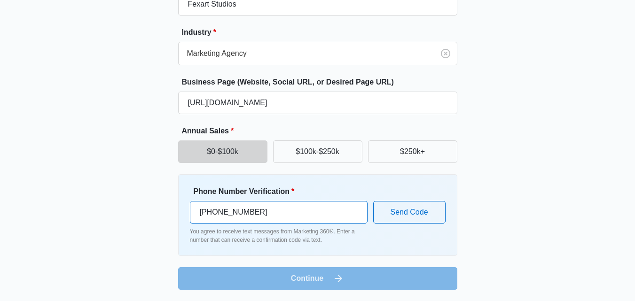 The height and width of the screenshot is (301, 635). I want to click on button: Send Code, so click(409, 212).